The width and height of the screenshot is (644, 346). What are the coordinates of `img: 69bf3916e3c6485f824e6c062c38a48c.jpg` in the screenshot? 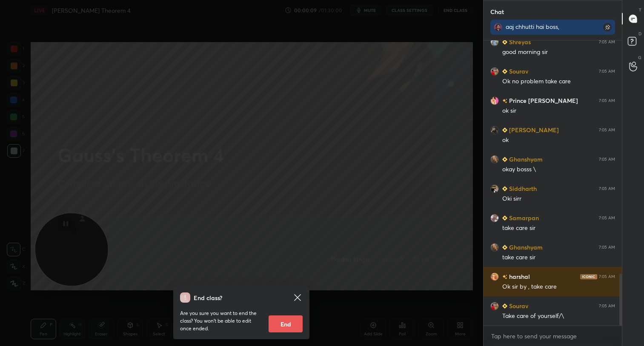 It's located at (495, 218).